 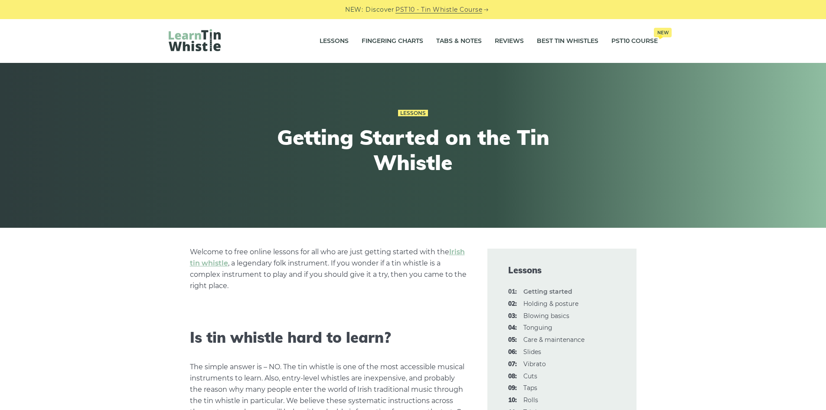 What do you see at coordinates (562, 270) in the screenshot?
I see `span: Lessons` at bounding box center [562, 270].